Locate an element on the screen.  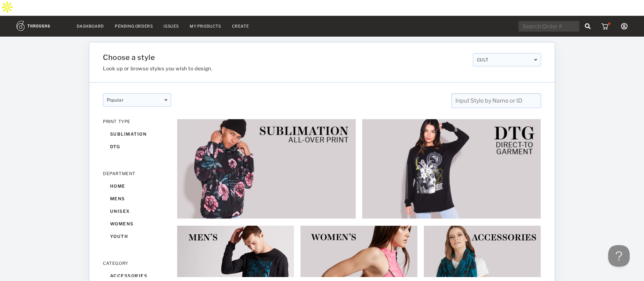
div: mens is located at coordinates (137, 198).